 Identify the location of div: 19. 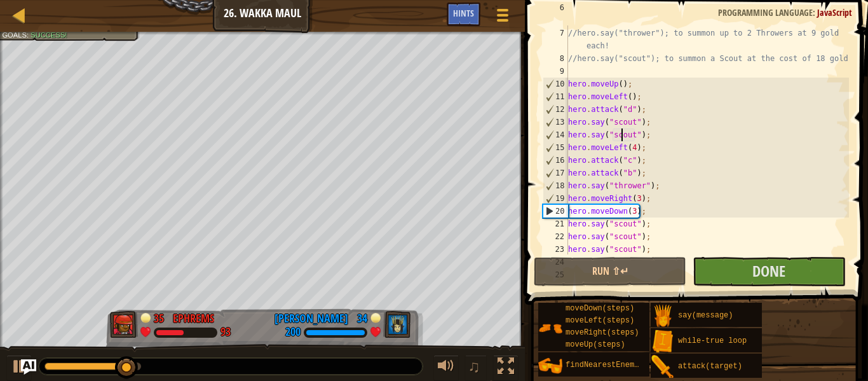
(556, 198).